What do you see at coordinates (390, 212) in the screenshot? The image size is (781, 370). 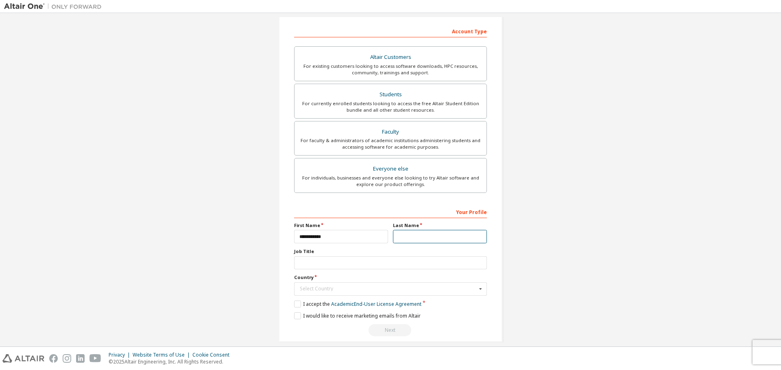 I see `div: Your Profile` at bounding box center [390, 212].